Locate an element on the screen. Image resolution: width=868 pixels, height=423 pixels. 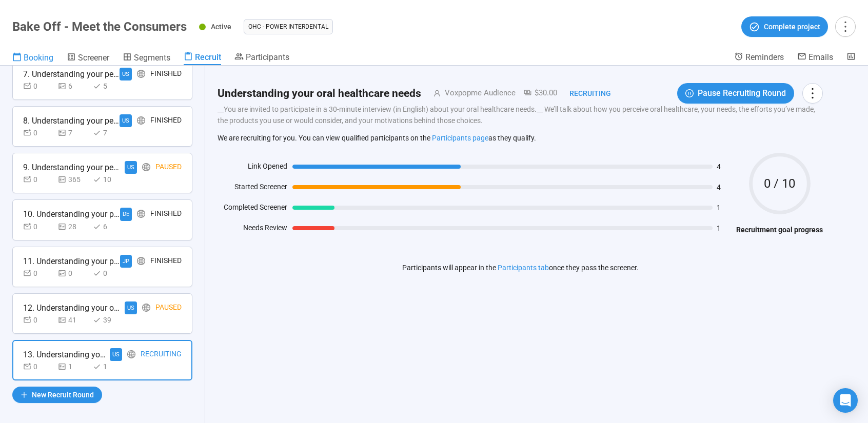
p: We are recruiting for you. You can view qualified participants on the as they qualify. is located at coordinates (520, 138).